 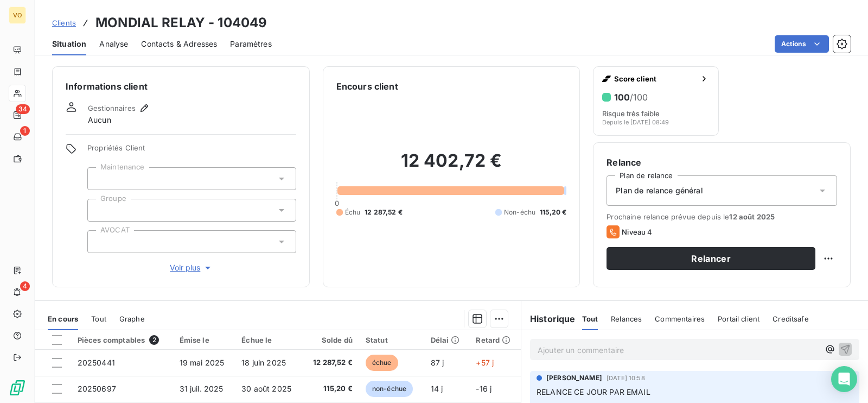 What do you see at coordinates (336, 203) in the screenshot?
I see `span: 0` at bounding box center [336, 203].